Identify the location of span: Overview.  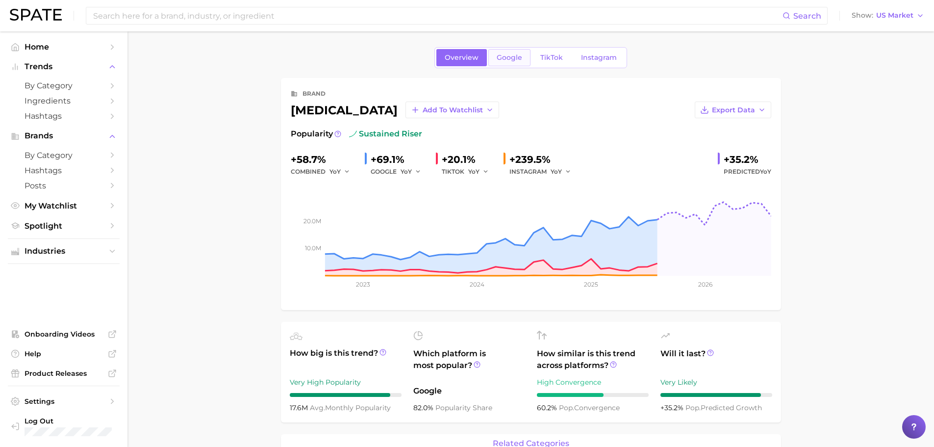
(461, 57).